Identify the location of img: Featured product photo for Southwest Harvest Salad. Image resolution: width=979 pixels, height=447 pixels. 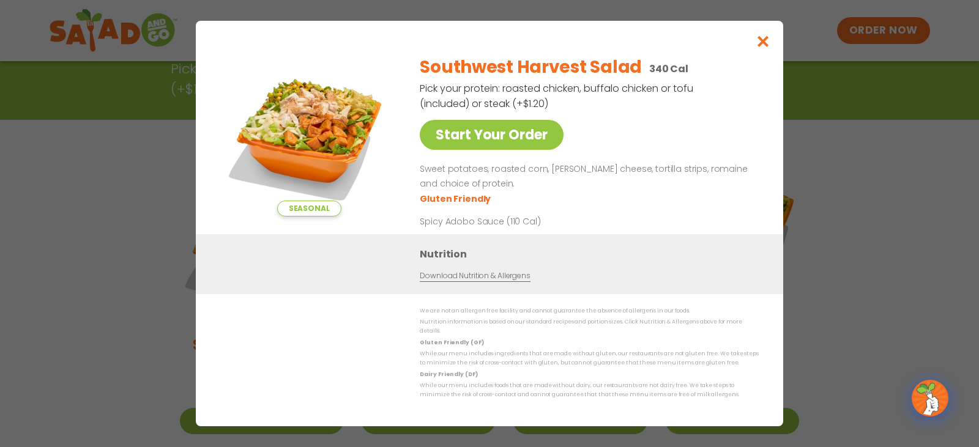
(309, 131).